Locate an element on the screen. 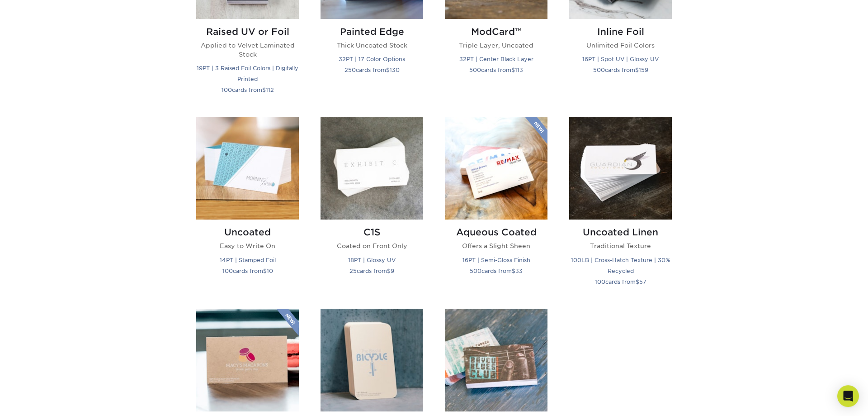  small: 16PT | Spot UV | Glossy UV is located at coordinates (620, 59).